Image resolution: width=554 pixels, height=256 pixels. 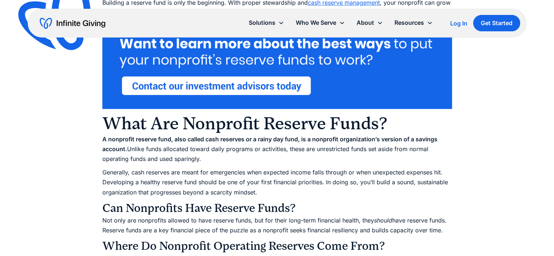 I want to click on img: Want to learn more about the best ways to put your nonprofit reserve funds to work? Click to cont..., so click(x=277, y=65).